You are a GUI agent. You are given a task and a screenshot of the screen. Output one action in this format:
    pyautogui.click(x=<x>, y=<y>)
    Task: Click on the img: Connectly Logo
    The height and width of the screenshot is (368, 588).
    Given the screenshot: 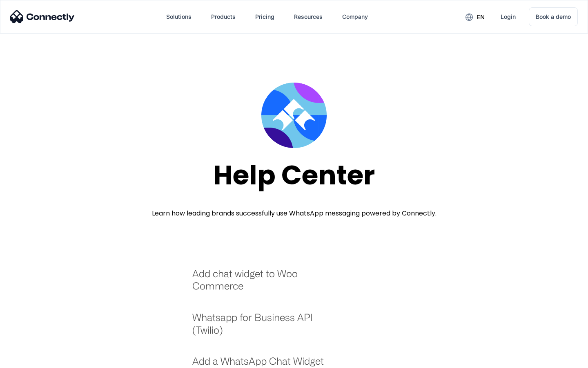 What is the action you would take?
    pyautogui.click(x=43, y=17)
    